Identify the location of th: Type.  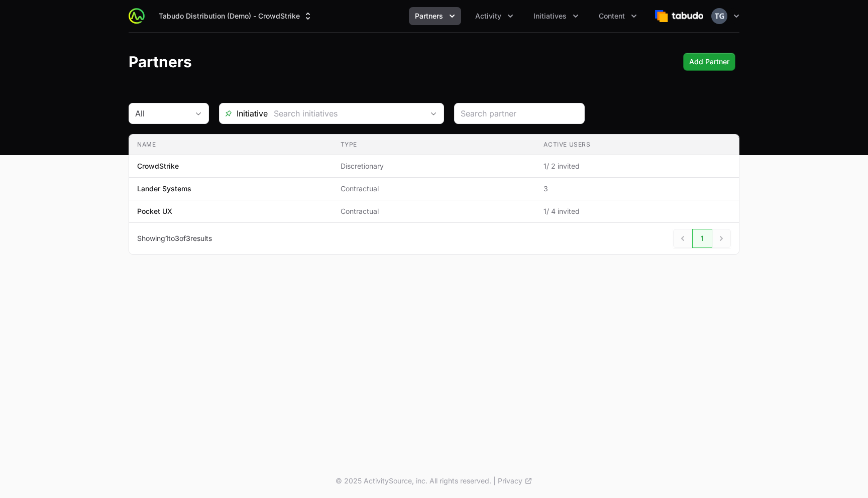
(434, 144).